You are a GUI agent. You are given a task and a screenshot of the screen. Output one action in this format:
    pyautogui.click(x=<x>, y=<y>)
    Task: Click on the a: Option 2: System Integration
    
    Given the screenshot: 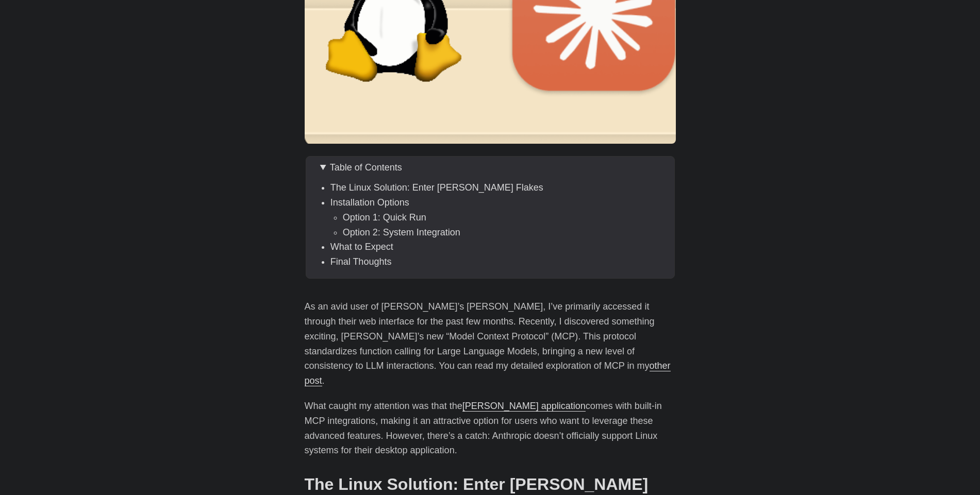 What is the action you would take?
    pyautogui.click(x=401, y=232)
    